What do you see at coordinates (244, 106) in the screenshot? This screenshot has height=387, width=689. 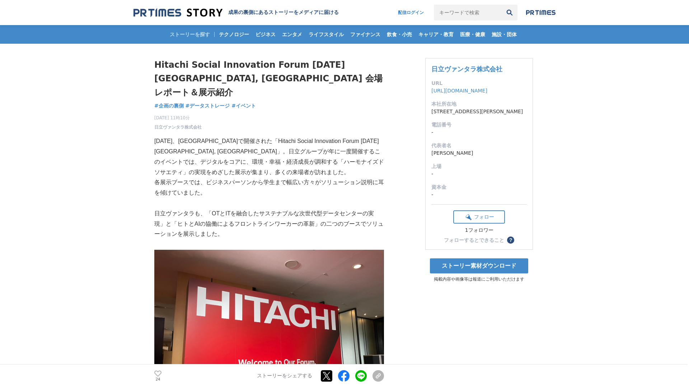 I see `span: #イベント` at bounding box center [244, 106].